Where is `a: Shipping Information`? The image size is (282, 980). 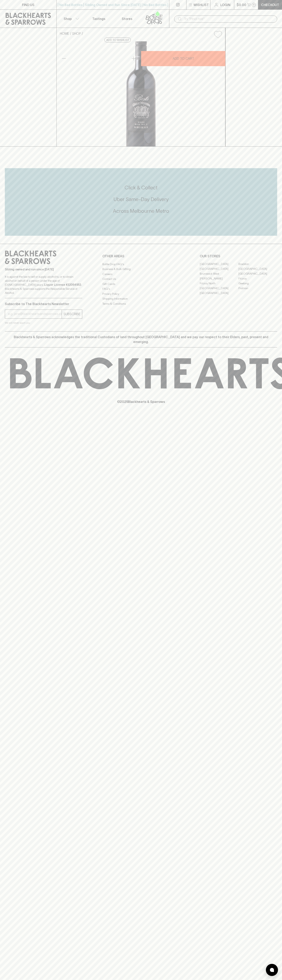 a: Shipping Information is located at coordinates (141, 299).